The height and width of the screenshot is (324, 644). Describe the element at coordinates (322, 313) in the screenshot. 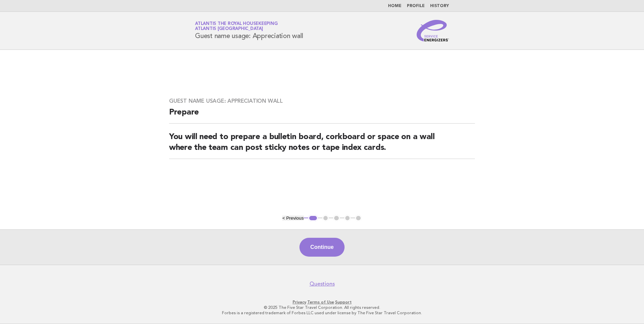

I see `p: Forbes is a registered trademark of Forbes LLC used under license by The Five Star Travel Corpora...` at that location.